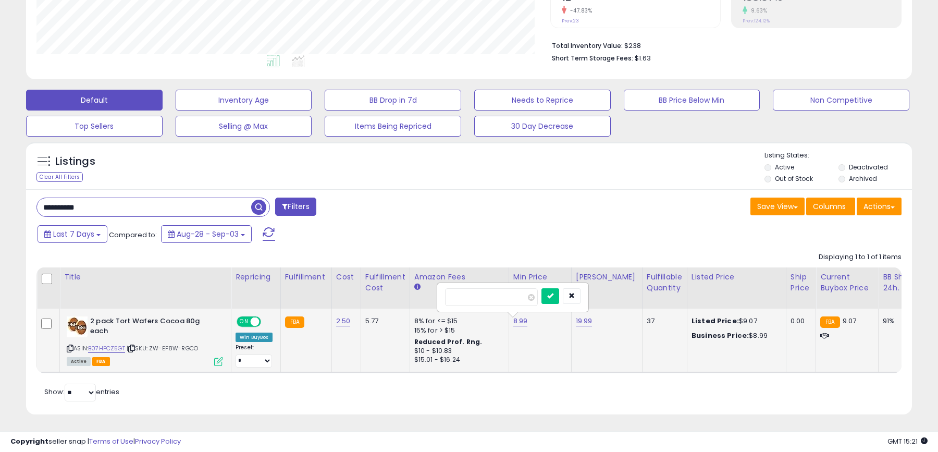 The width and height of the screenshot is (938, 452). What do you see at coordinates (829, 206) in the screenshot?
I see `span: Columns` at bounding box center [829, 206].